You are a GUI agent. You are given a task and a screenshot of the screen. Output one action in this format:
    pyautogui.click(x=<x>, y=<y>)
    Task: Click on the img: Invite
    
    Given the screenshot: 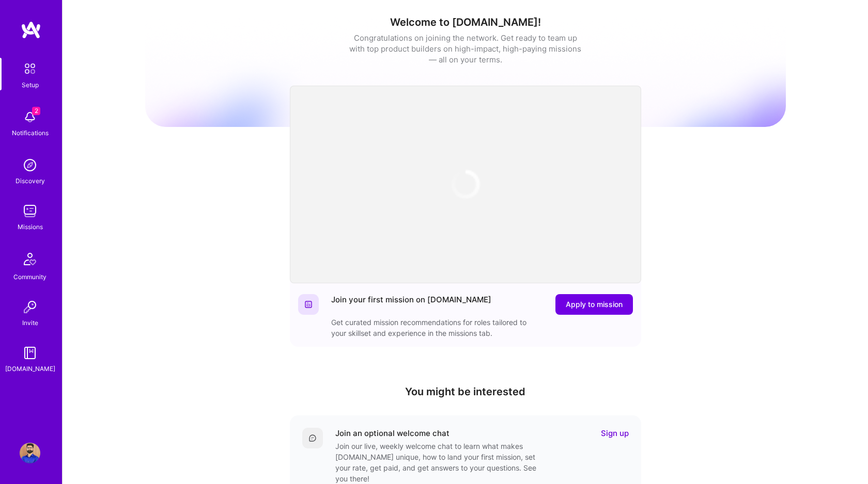 What is the action you would take?
    pyautogui.click(x=30, y=308)
    